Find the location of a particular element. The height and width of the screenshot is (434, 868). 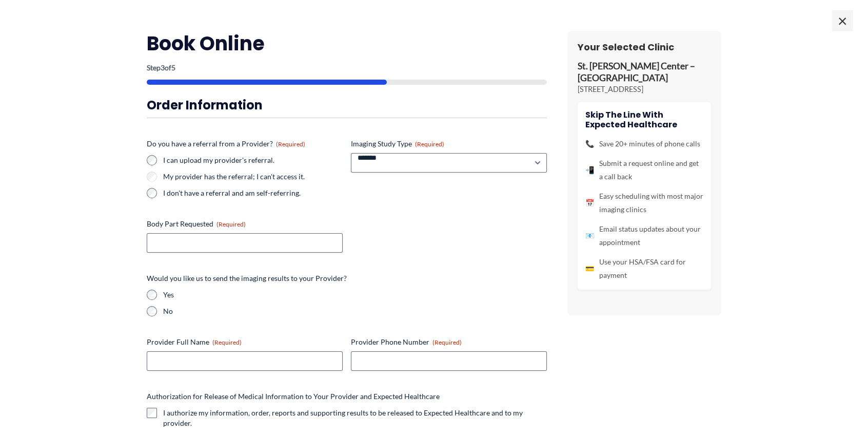

label: Provider Full Name is located at coordinates (245, 342).